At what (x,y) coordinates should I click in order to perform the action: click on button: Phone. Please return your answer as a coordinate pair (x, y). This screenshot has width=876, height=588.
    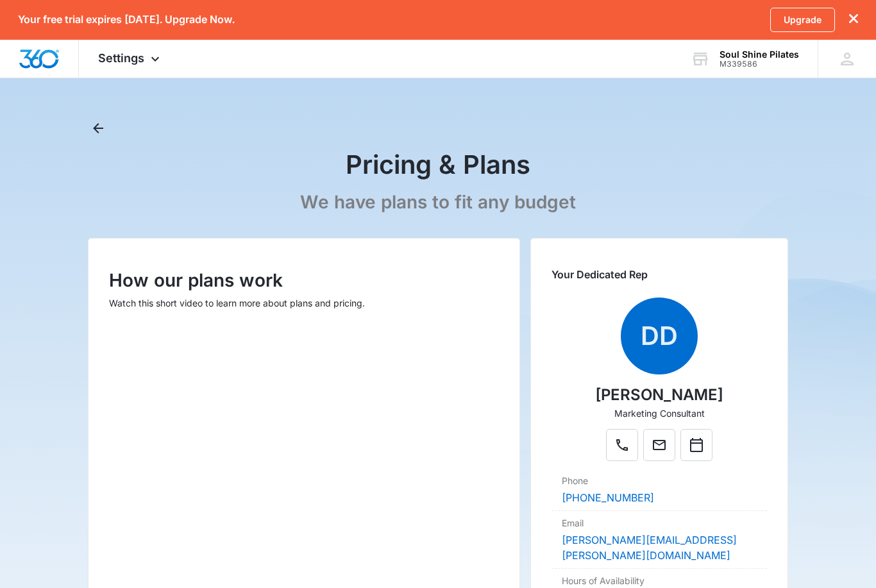
    Looking at the image, I should click on (622, 445).